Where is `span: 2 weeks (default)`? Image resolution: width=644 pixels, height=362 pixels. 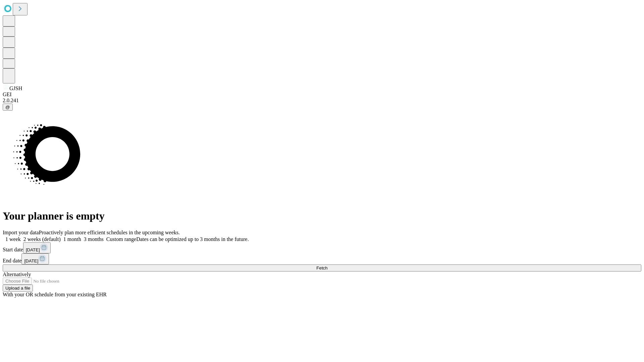
span: 2 weeks (default) is located at coordinates (42, 239).